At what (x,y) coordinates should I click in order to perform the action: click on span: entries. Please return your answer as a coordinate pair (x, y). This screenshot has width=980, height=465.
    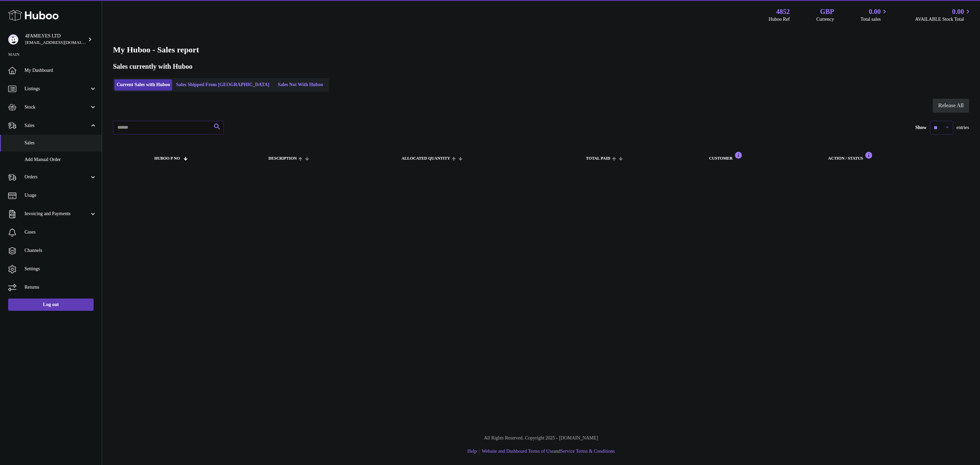
    Looking at the image, I should click on (962, 127).